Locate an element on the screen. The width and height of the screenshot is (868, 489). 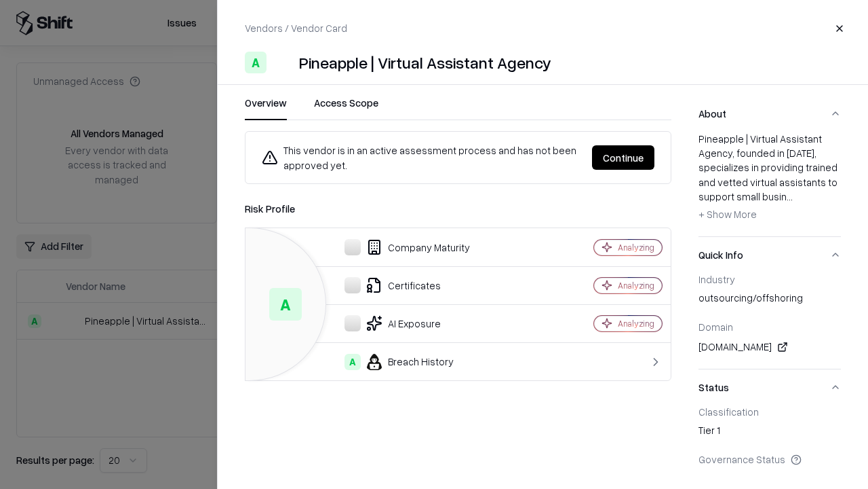
div: Tier 1 is located at coordinates (769, 432).